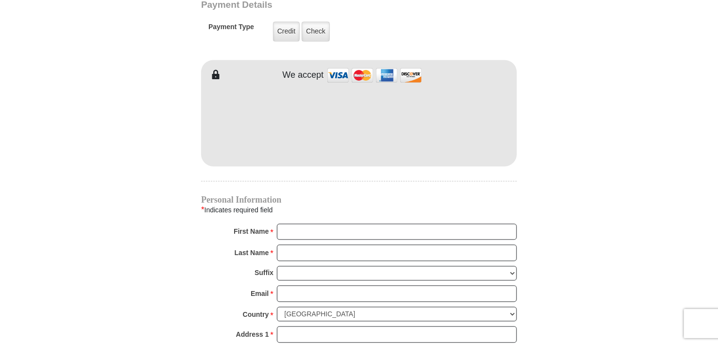 This screenshot has height=345, width=718. Describe the element at coordinates (251, 232) in the screenshot. I see `strong: First Name` at that location.